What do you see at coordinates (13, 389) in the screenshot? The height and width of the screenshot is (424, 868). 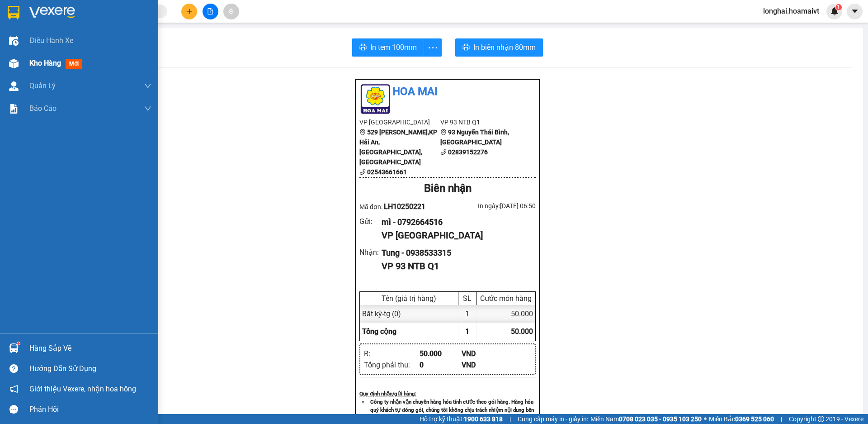 I see `span: notification` at bounding box center [13, 389].